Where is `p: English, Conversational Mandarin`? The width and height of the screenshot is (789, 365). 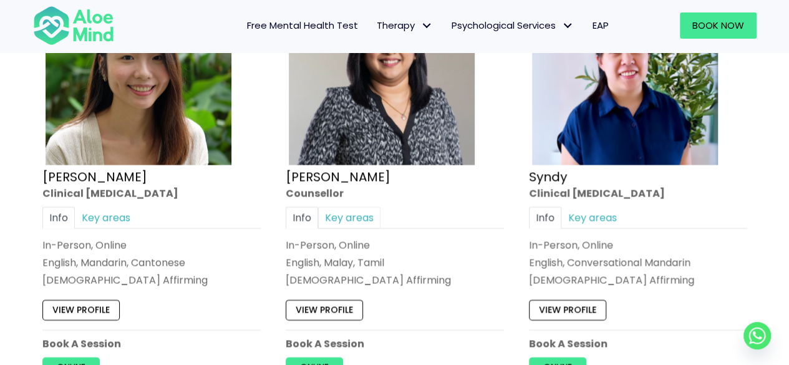 p: English, Conversational Mandarin is located at coordinates (638, 262).